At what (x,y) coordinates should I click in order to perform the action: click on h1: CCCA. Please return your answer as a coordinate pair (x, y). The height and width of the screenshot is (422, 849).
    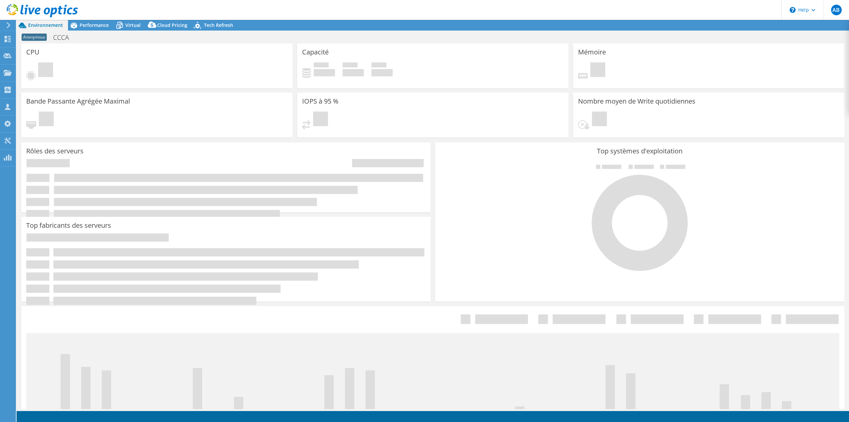
    Looking at the image, I should click on (65, 37).